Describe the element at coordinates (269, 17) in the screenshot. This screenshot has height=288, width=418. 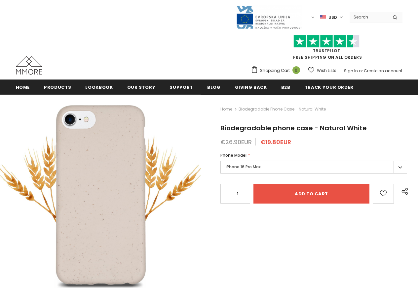
I see `a: Javni Razpis` at that location.